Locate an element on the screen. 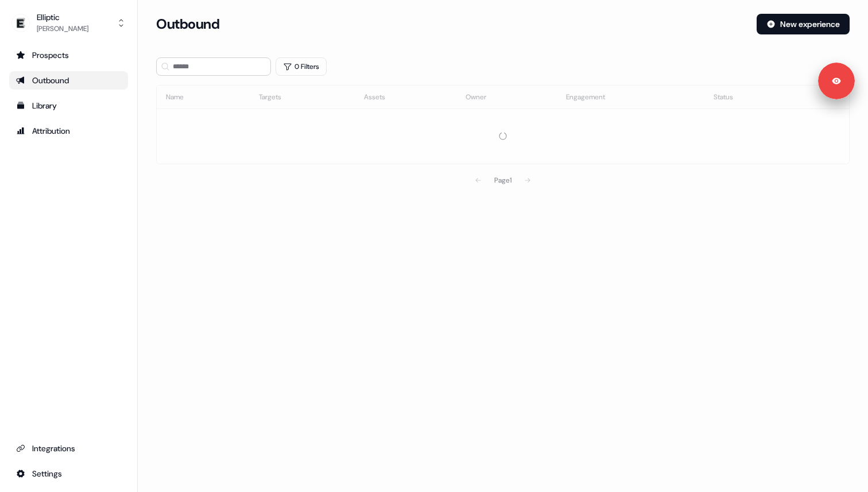 Image resolution: width=868 pixels, height=492 pixels. a: Go to templates is located at coordinates (68, 105).